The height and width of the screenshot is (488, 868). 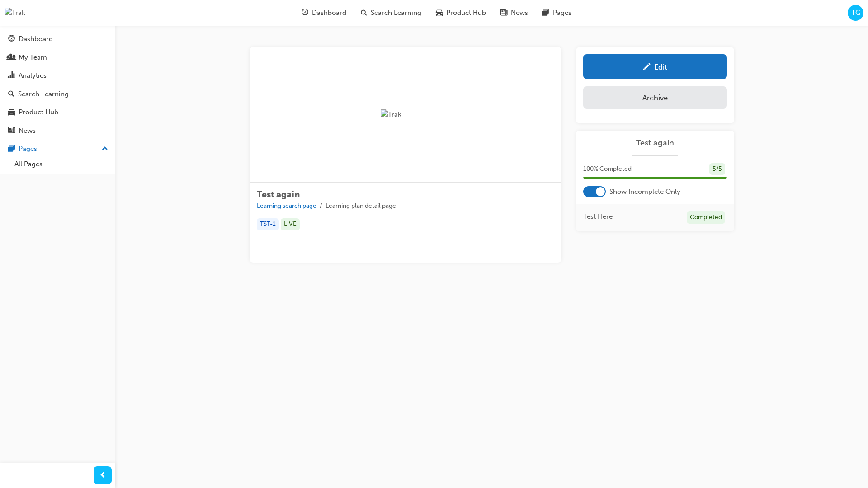 I want to click on a: car-iconProduct Hub, so click(x=461, y=13).